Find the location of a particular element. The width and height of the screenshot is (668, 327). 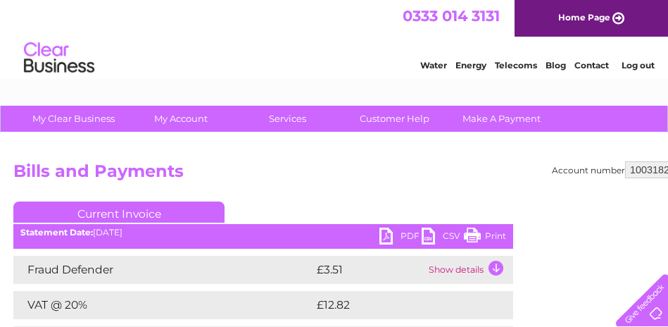

td: VAT @ 20% is located at coordinates (163, 305).